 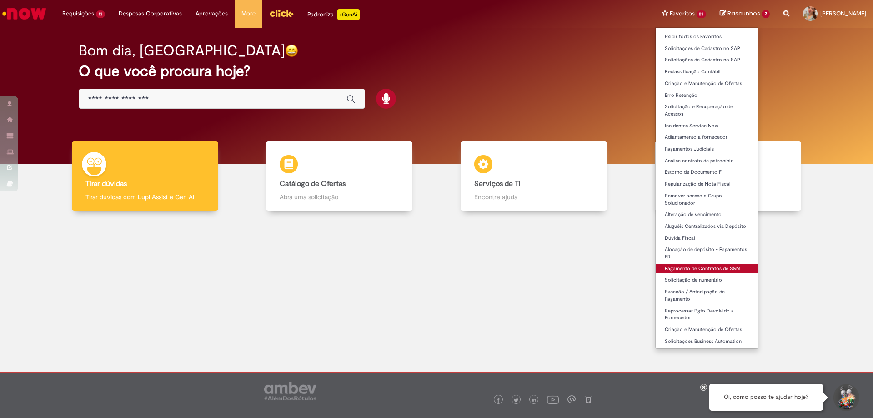 What do you see at coordinates (145, 197) in the screenshot?
I see `p: Tirar dúvidas com Lupi Assist e Gen Ai` at bounding box center [145, 197].